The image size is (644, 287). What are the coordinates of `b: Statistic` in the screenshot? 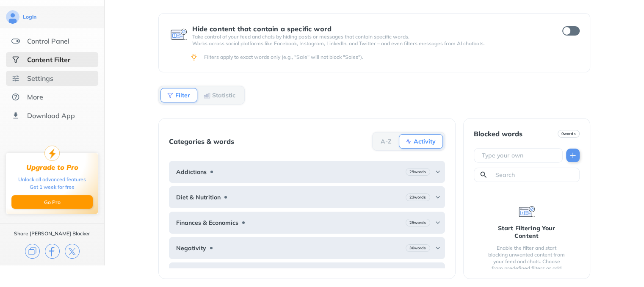 It's located at (224, 95).